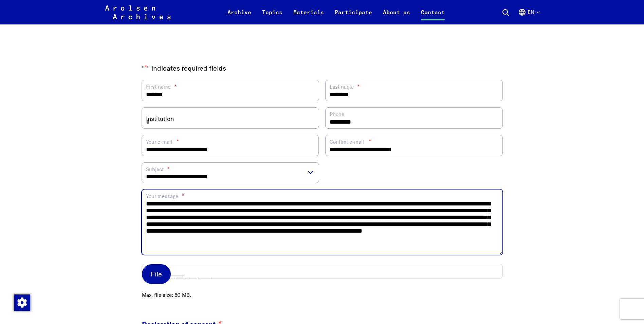 The image size is (644, 324). I want to click on a: Archive, so click(240, 16).